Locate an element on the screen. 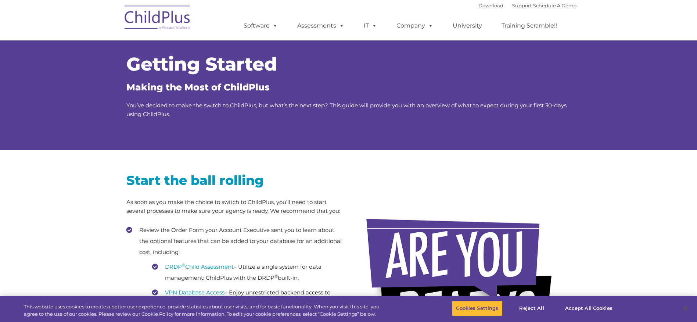 The image size is (697, 322). a: DRDP©Child Assessment is located at coordinates (199, 266).